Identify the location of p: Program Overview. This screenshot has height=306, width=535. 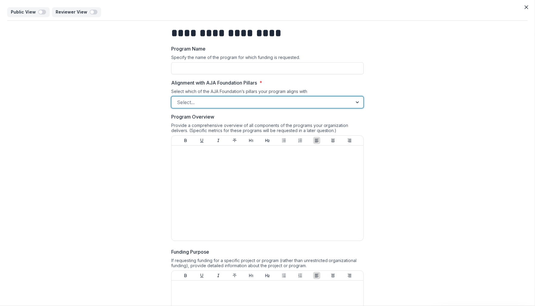
(193, 117).